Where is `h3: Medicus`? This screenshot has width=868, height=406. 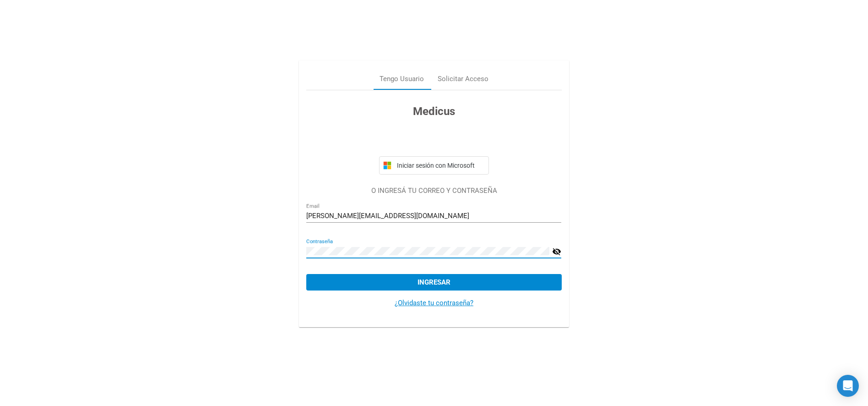 h3: Medicus is located at coordinates (433, 111).